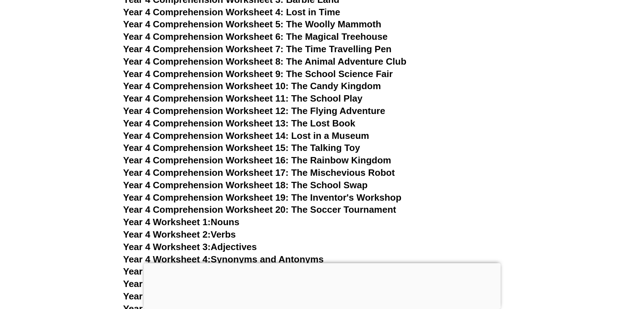  Describe the element at coordinates (243, 98) in the screenshot. I see `span: Year 4 Comprehension Worksheet 11: The School Play` at that location.